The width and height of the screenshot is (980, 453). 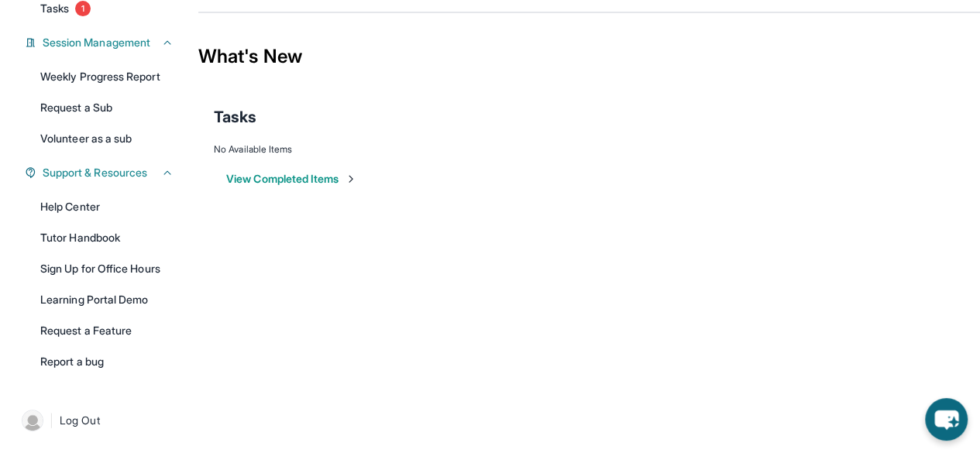 I want to click on a: Request a Feature, so click(x=107, y=331).